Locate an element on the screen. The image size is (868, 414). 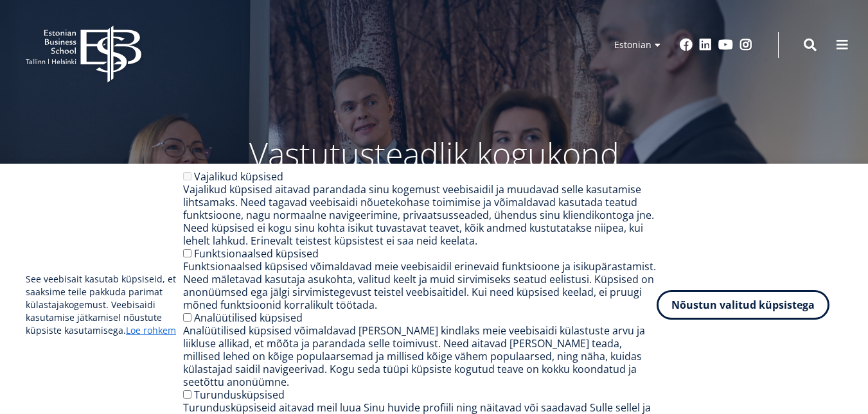
label: Turundusküpsised is located at coordinates (239, 395).